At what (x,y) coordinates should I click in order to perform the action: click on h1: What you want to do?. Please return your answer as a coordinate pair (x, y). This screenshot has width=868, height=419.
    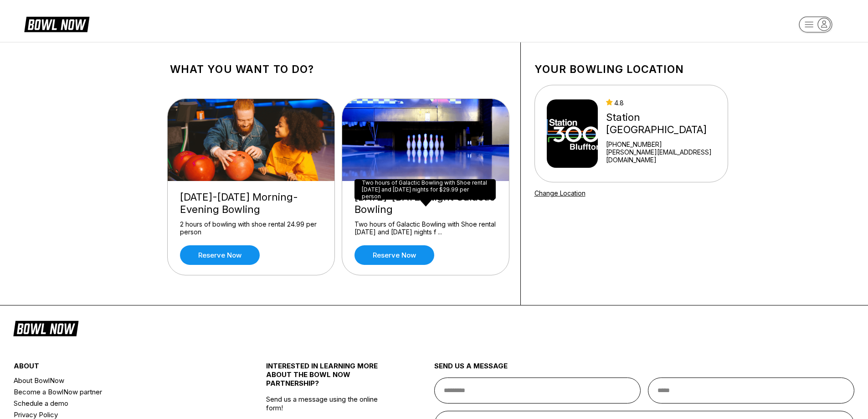
    Looking at the image, I should click on (338, 70).